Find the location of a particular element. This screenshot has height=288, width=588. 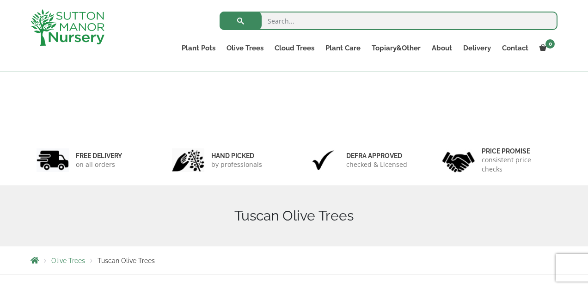

p: on all orders is located at coordinates (99, 165).